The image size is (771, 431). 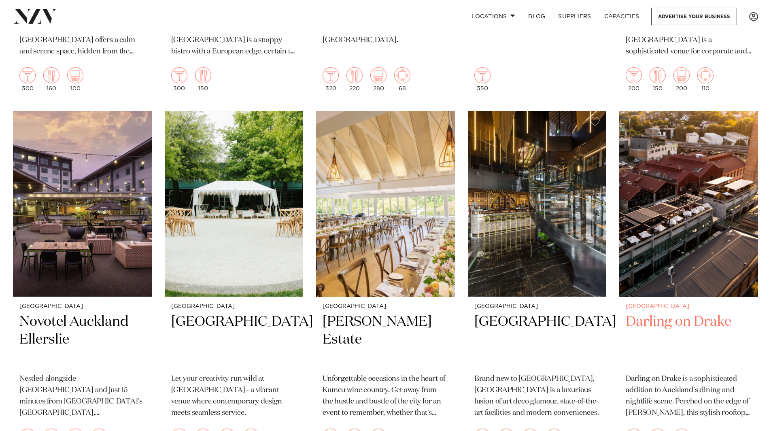 I want to click on a: SUPPLIERS, so click(x=574, y=16).